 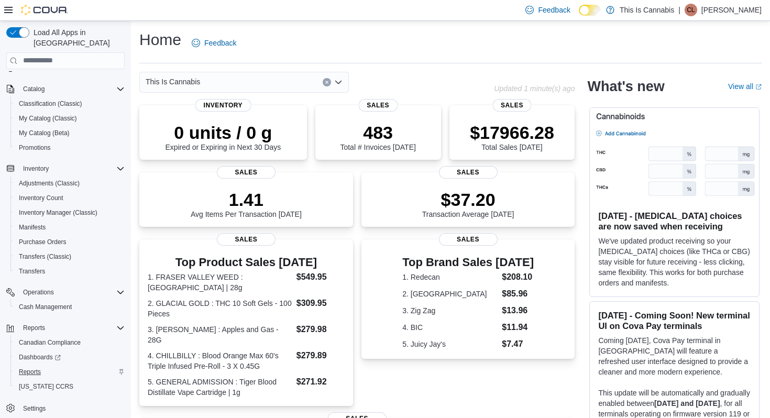 I want to click on span: My Catalog (Classic), so click(x=70, y=118).